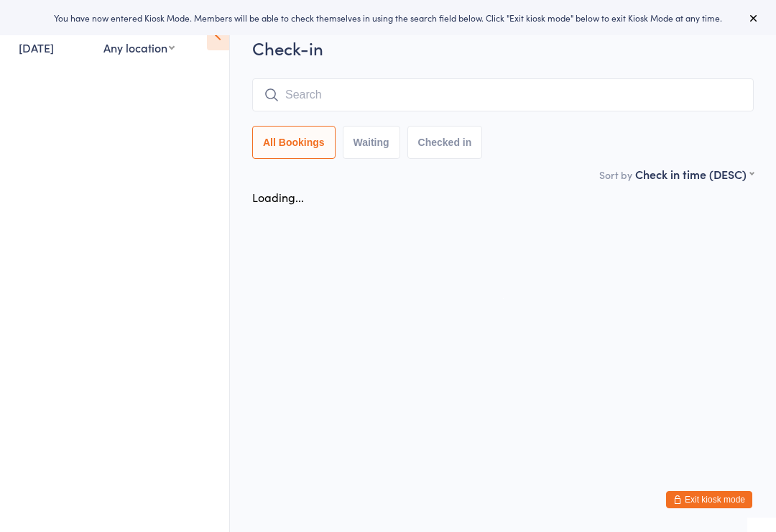 This screenshot has width=776, height=532. I want to click on input: Search, so click(503, 95).